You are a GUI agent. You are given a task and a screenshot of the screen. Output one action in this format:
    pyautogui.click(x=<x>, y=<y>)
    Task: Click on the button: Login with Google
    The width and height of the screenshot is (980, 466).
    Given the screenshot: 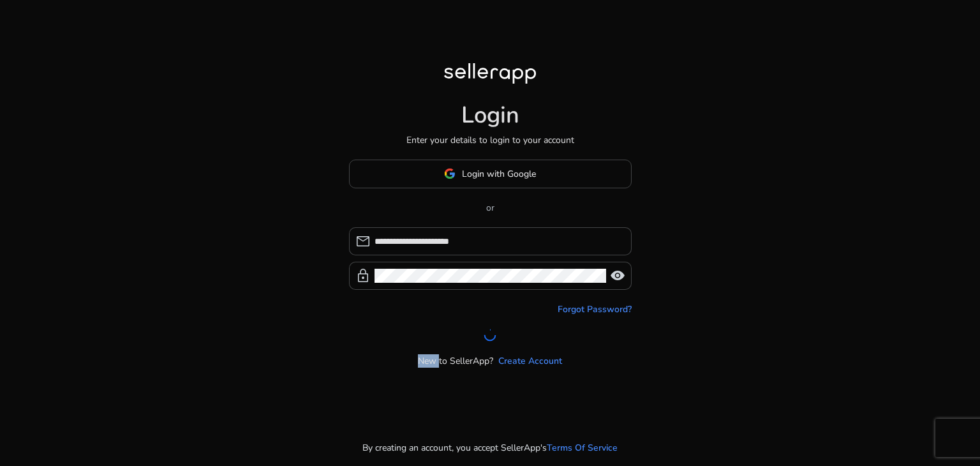 What is the action you would take?
    pyautogui.click(x=490, y=173)
    